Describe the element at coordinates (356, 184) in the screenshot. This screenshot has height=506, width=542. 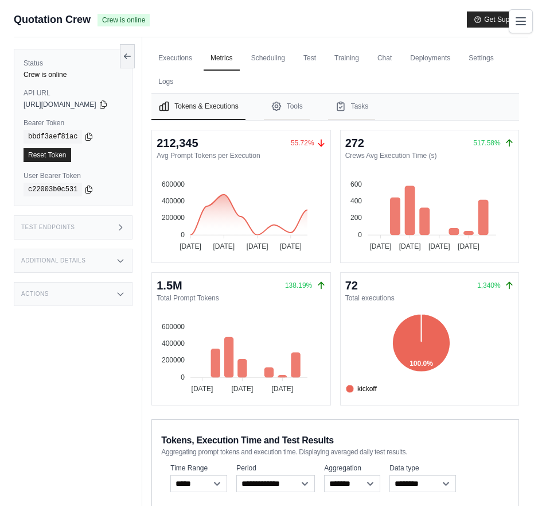
I see `tspan: 600` at that location.